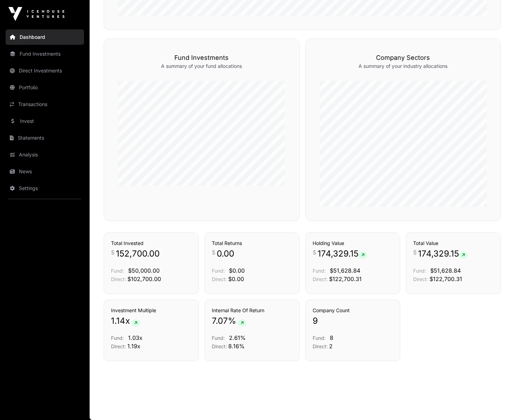  Describe the element at coordinates (403, 58) in the screenshot. I see `h3: Company Sectors` at that location.